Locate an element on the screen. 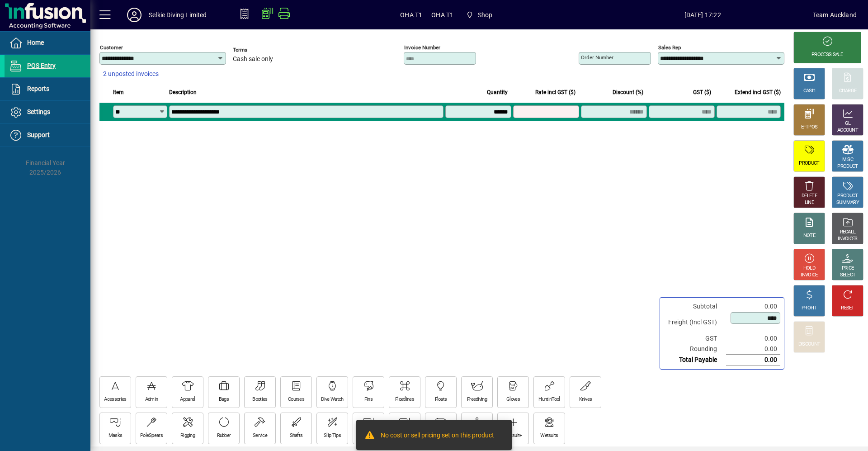 The width and height of the screenshot is (868, 451). span: Terms is located at coordinates (260, 50).